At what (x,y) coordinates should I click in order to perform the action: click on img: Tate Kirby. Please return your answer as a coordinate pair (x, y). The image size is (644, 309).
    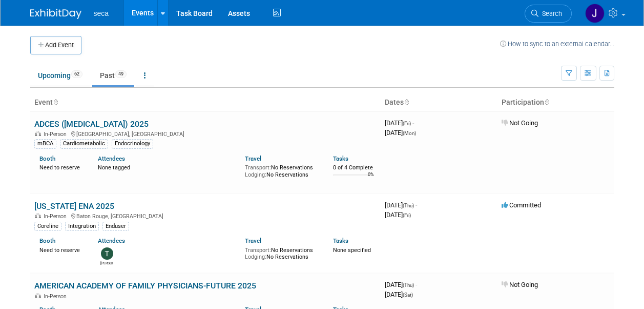
    Looking at the image, I should click on (107, 254).